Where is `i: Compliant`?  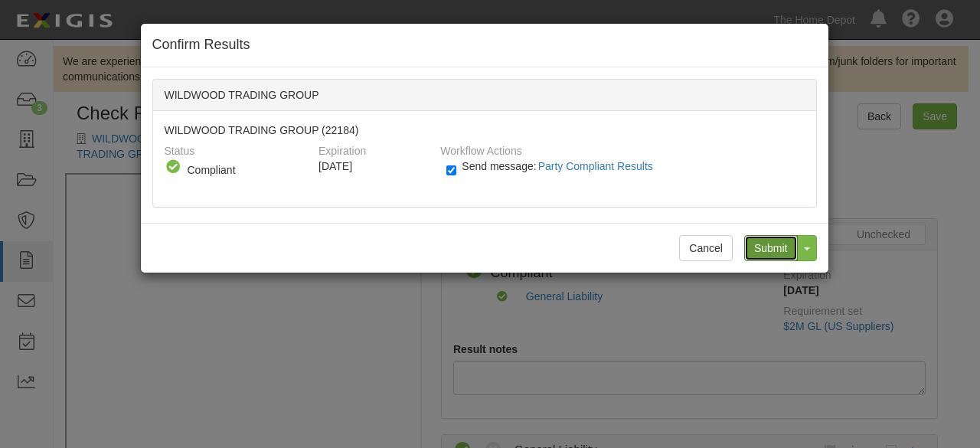 i: Compliant is located at coordinates (173, 167).